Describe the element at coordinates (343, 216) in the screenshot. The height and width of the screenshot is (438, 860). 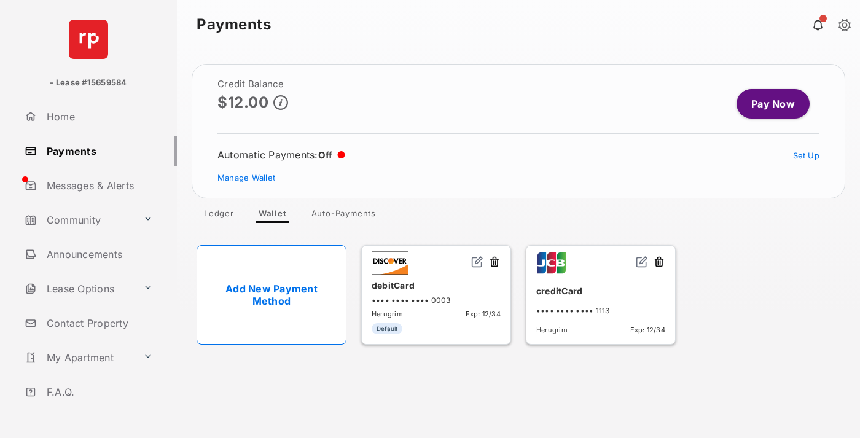
I see `a: Auto-Payments` at that location.